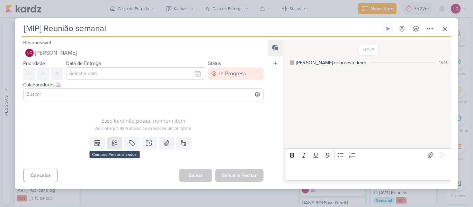  I want to click on div: 15:16, so click(443, 63).